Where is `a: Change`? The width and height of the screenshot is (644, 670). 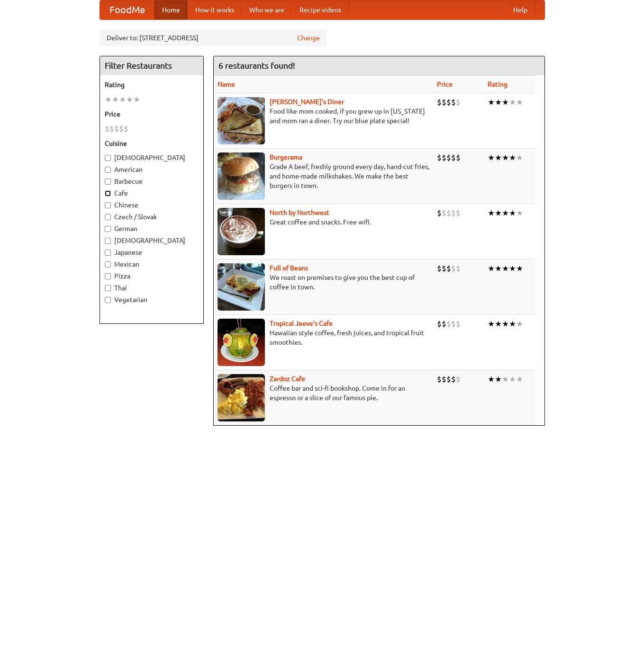 a: Change is located at coordinates (308, 38).